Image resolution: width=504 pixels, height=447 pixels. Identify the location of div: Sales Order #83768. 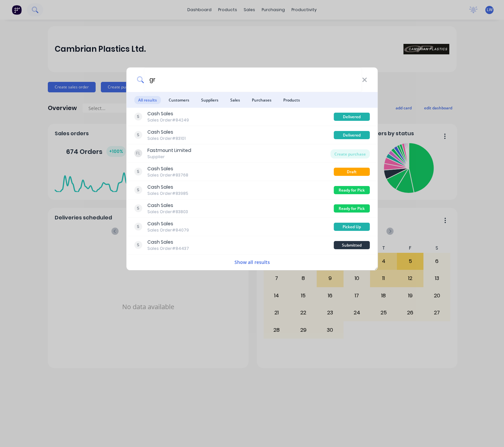
(168, 175).